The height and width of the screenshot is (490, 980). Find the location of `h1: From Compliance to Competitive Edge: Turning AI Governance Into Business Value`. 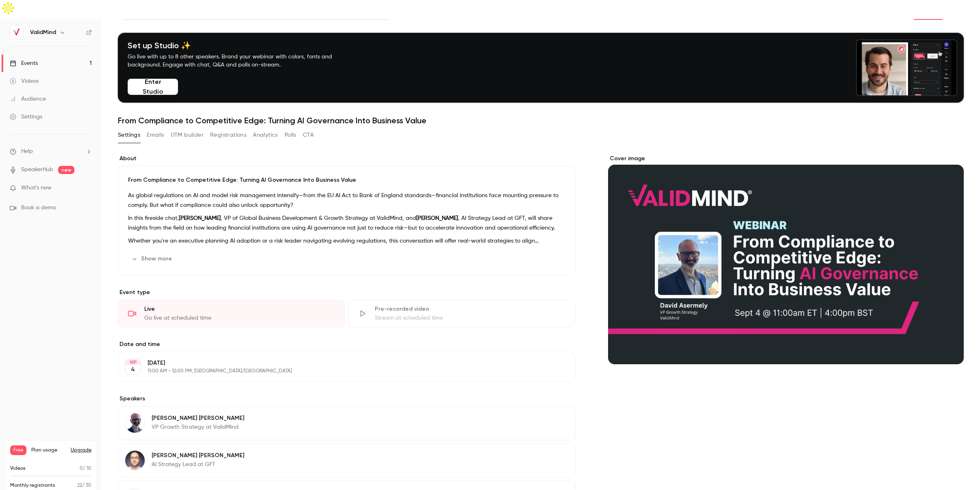

h1: From Compliance to Competitive Edge: Turning AI Governance Into Business Value is located at coordinates (540, 120).